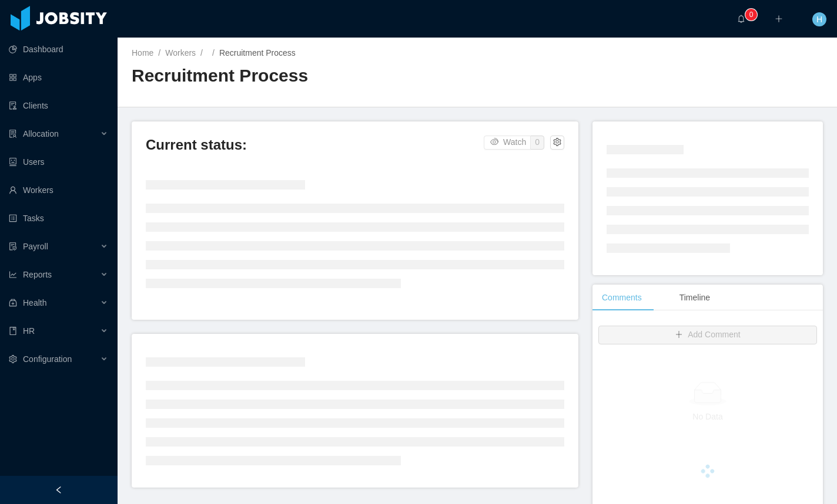  What do you see at coordinates (58, 218) in the screenshot?
I see `a: icon: profileTasks` at bounding box center [58, 218].